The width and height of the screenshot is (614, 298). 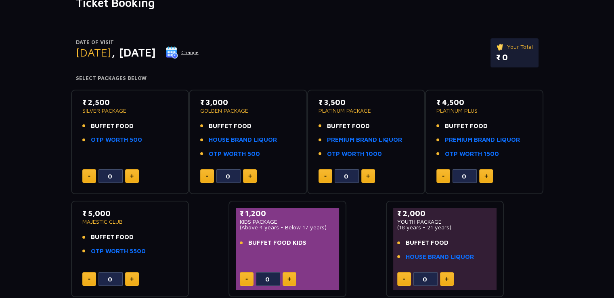 I want to click on p: ₹ 4,500, so click(x=484, y=102).